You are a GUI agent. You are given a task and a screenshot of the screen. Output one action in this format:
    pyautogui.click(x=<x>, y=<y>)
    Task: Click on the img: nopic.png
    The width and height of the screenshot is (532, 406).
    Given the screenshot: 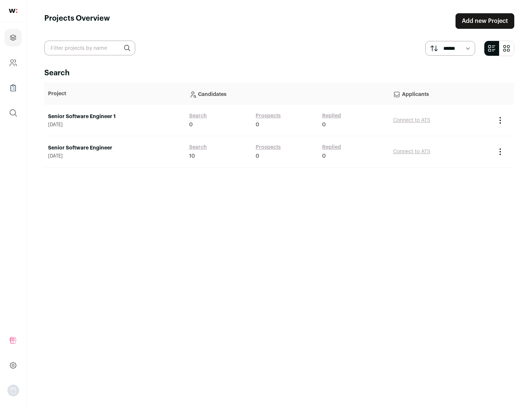 What is the action you would take?
    pyautogui.click(x=14, y=390)
    